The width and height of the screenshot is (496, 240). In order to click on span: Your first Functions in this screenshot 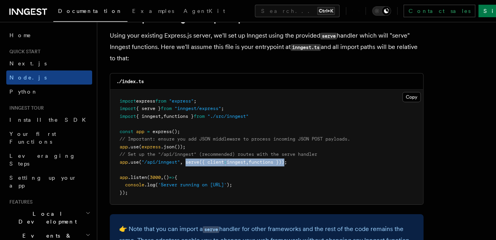, I will do `click(33, 138)`.